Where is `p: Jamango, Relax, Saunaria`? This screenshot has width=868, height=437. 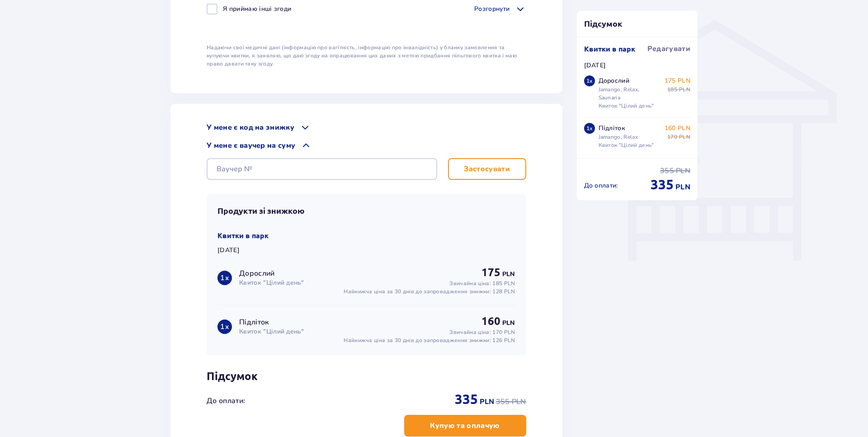
p: Jamango, Relax, Saunaria is located at coordinates (630, 94).